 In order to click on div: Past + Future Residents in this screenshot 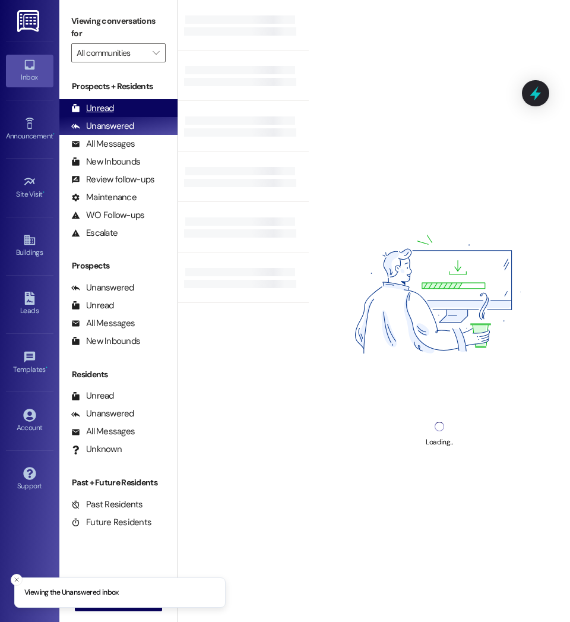, I will do `click(118, 482)`.